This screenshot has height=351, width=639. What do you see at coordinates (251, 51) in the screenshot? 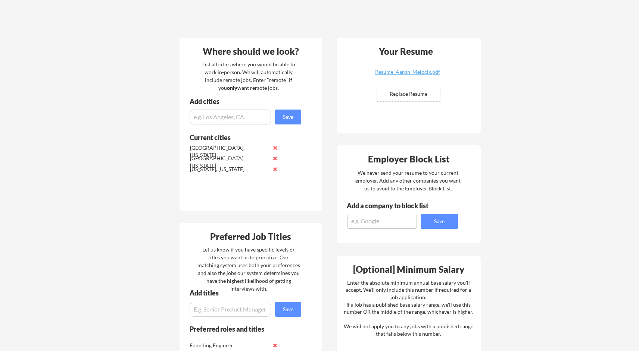
I see `div: Where should we look?` at bounding box center [251, 51].